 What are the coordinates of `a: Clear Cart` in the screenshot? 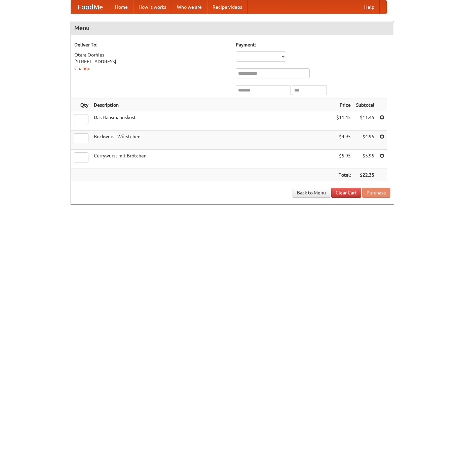 It's located at (346, 193).